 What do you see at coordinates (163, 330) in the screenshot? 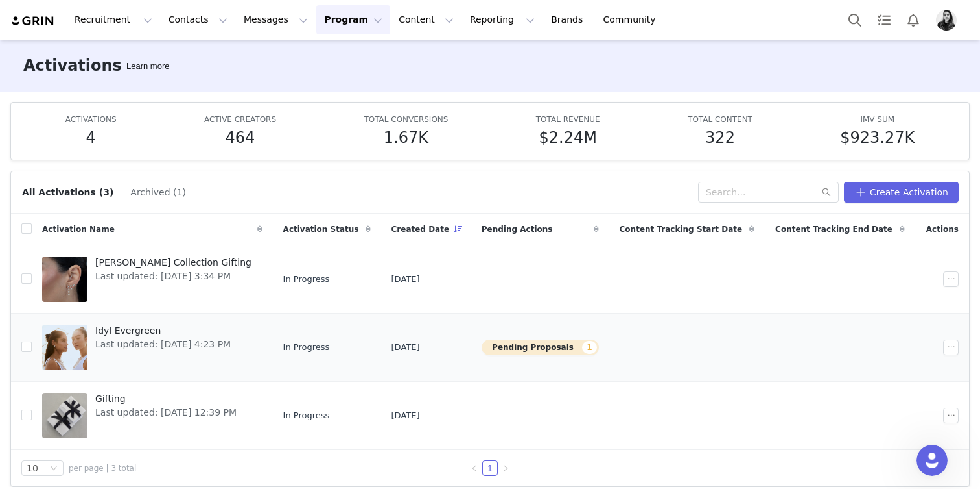
I see `span: Idyl Evergreen` at bounding box center [163, 330].